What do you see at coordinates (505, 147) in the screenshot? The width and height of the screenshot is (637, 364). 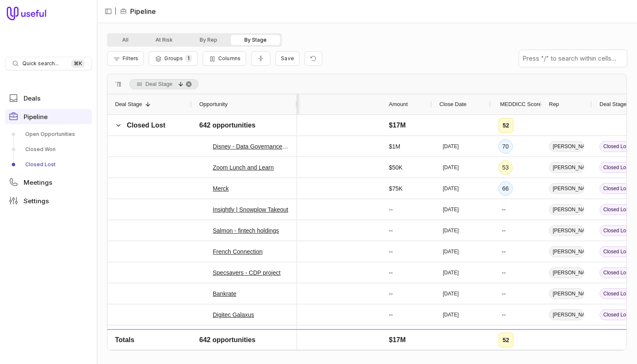 I see `div: 70` at bounding box center [505, 147].